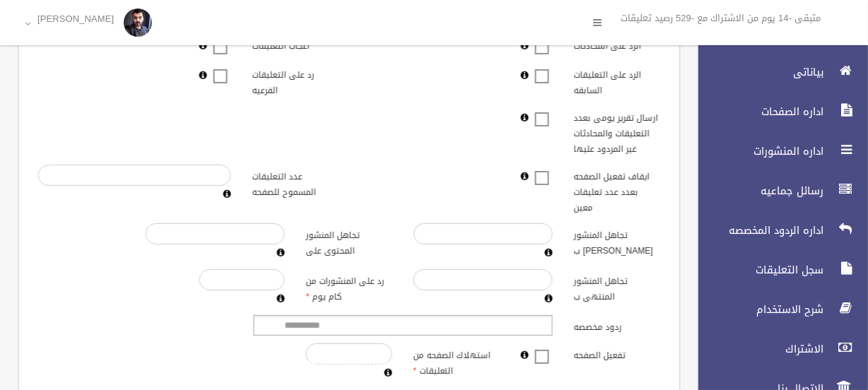 The image size is (868, 390). I want to click on label: رد على المنشورات من كام يوم, so click(350, 287).